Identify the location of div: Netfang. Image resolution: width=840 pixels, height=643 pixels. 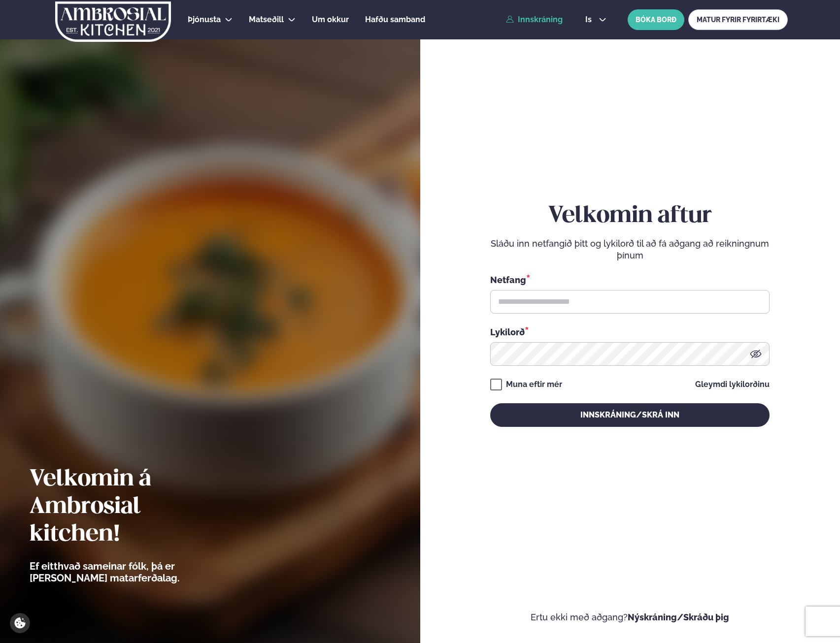
(630, 280).